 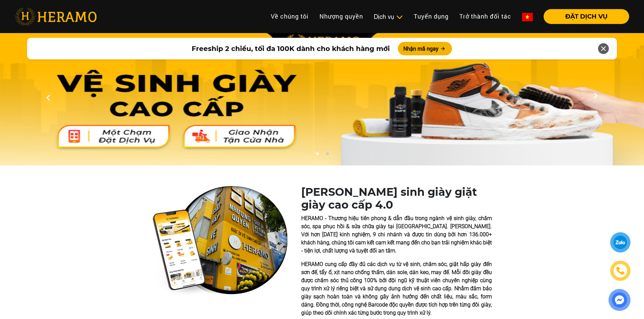 I want to click on img: vn-flag.png, so click(x=527, y=17).